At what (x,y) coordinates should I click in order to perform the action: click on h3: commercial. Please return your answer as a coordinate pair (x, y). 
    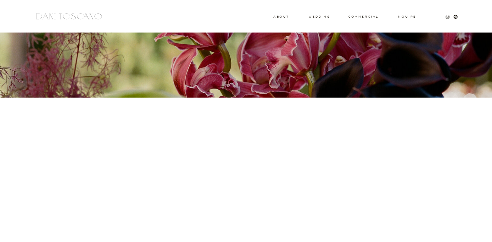
    Looking at the image, I should click on (363, 17).